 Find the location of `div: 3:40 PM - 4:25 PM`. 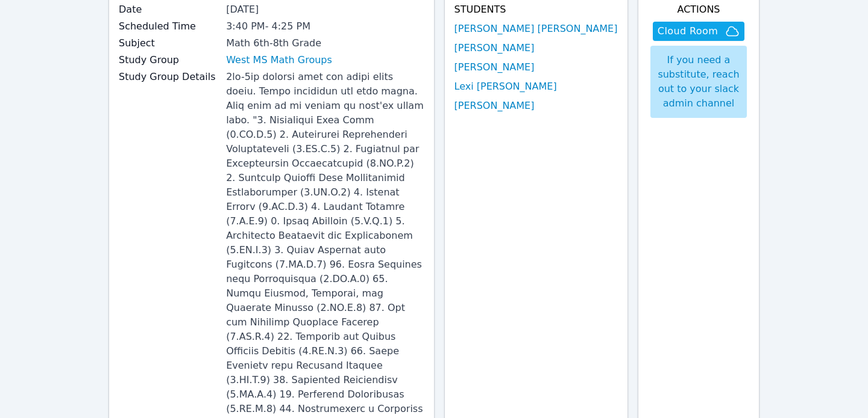

div: 3:40 PM - 4:25 PM is located at coordinates (325, 27).